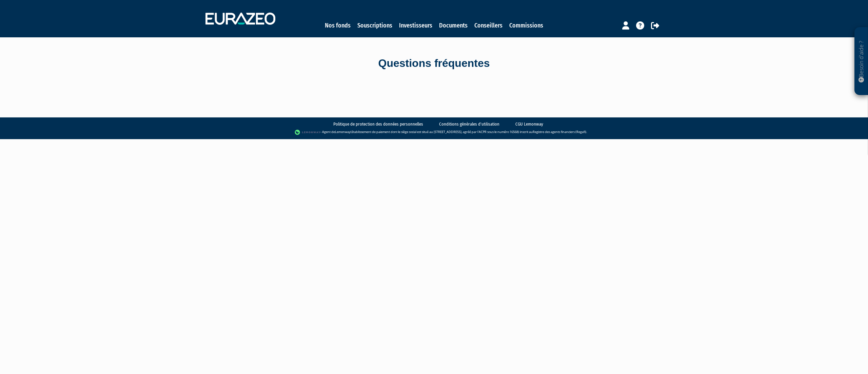 The image size is (868, 374). Describe the element at coordinates (338, 26) in the screenshot. I see `a: Nos fonds` at that location.